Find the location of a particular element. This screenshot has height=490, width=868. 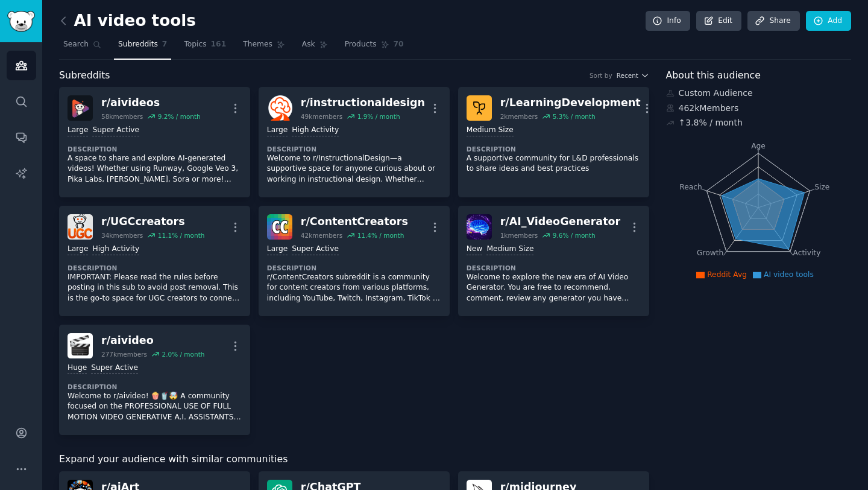

span: Recent is located at coordinates (627, 75).